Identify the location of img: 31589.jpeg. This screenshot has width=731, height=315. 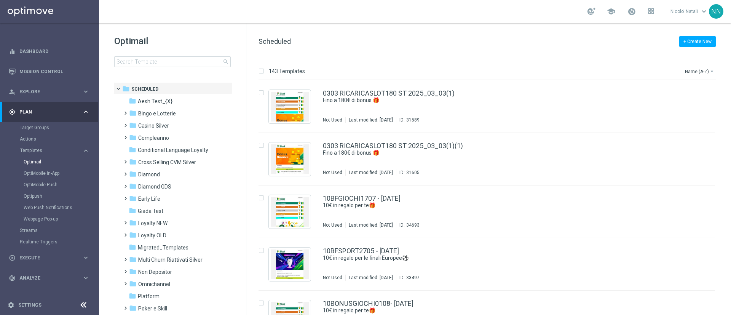
(290, 107).